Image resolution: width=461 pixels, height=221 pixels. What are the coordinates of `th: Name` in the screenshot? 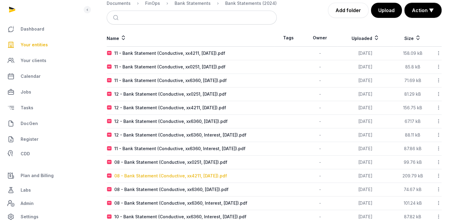 It's located at (190, 38).